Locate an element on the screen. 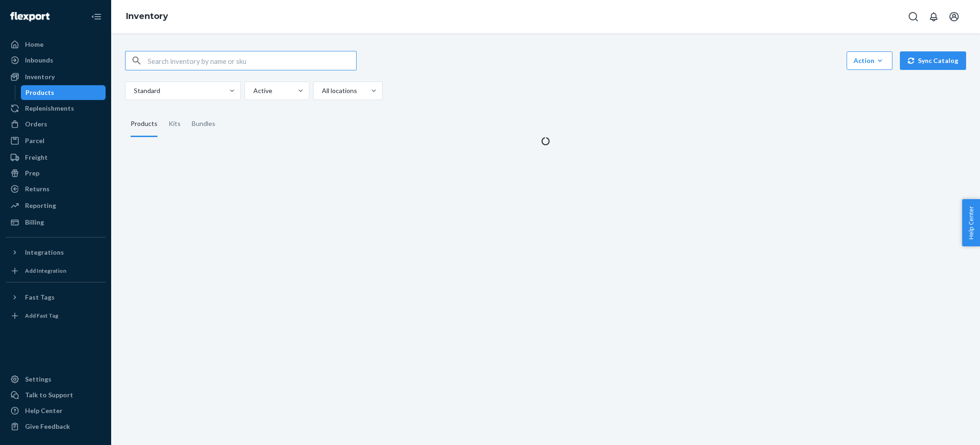 This screenshot has width=980, height=445. a: Prep is located at coordinates (56, 173).